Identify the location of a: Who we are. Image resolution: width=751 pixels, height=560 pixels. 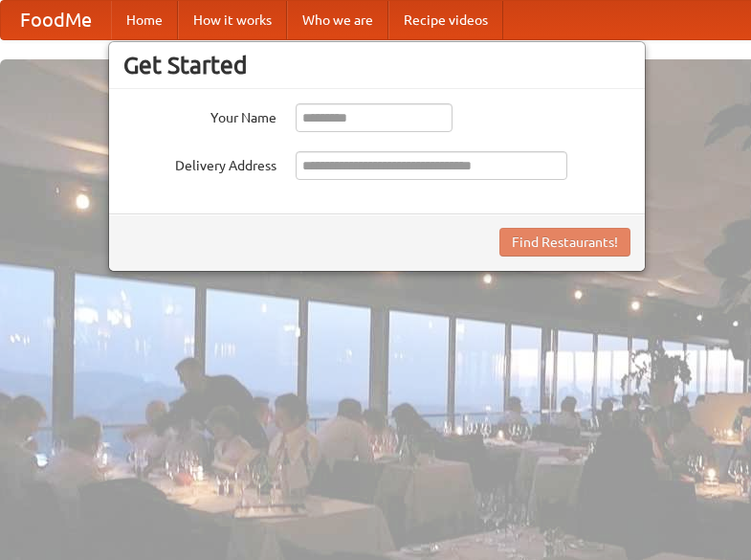
(338, 20).